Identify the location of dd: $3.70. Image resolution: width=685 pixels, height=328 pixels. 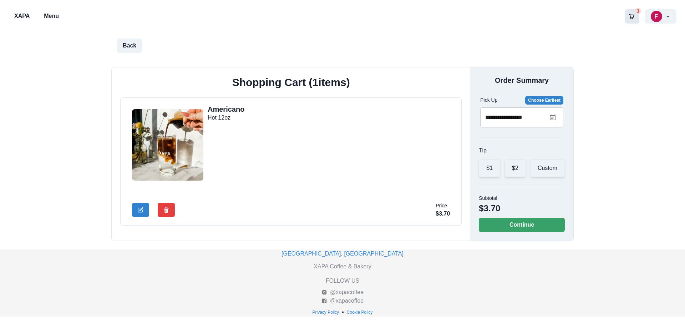
(443, 214).